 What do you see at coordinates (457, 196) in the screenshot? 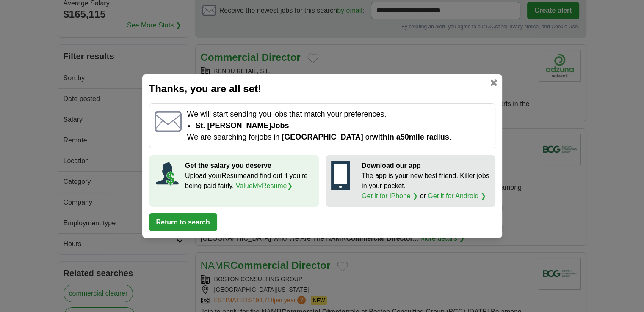
I see `a: Get it for Android ❯` at bounding box center [457, 196].